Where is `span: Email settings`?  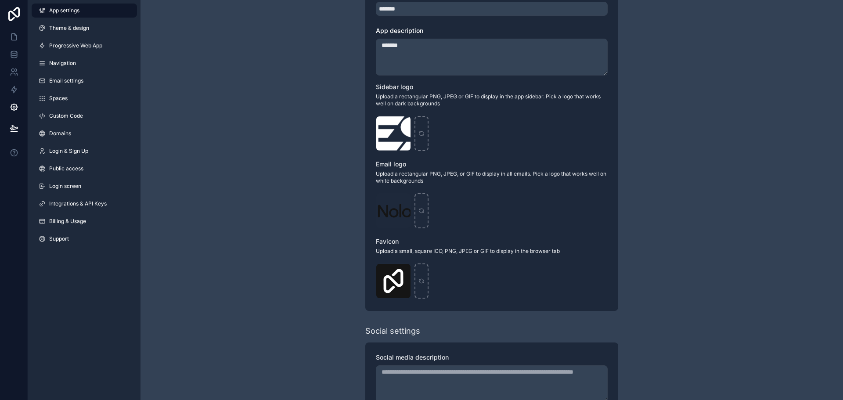 span: Email settings is located at coordinates (66, 81).